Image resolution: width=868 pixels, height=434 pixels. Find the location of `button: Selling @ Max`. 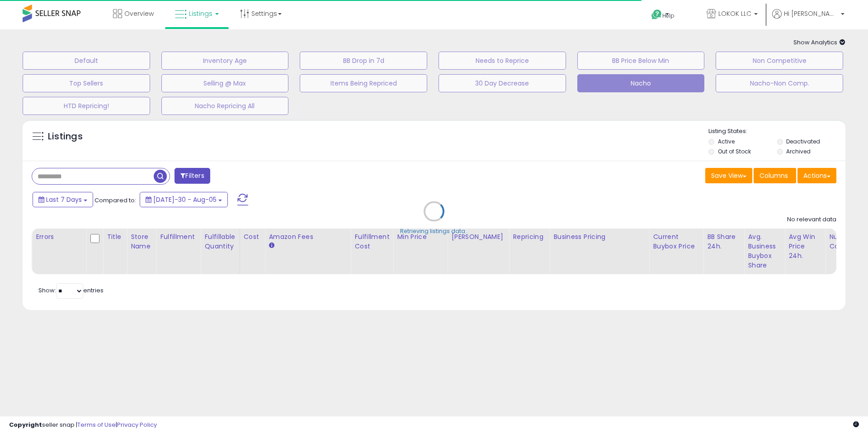

button: Selling @ Max is located at coordinates (225, 83).